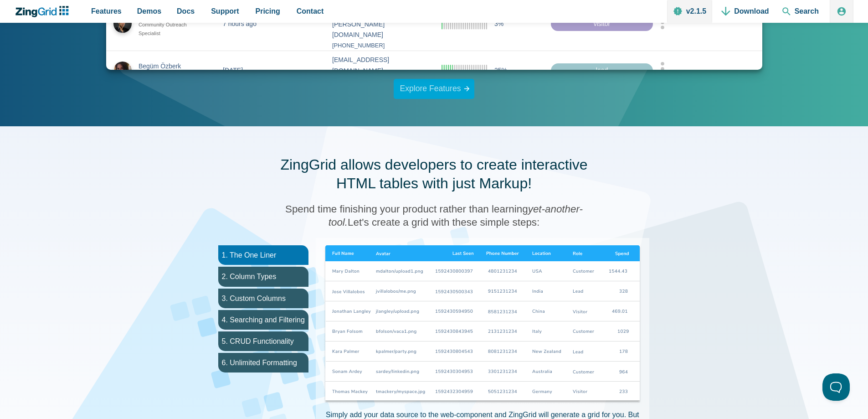 The width and height of the screenshot is (868, 419). What do you see at coordinates (149, 11) in the screenshot?
I see `span: Demos` at bounding box center [149, 11].